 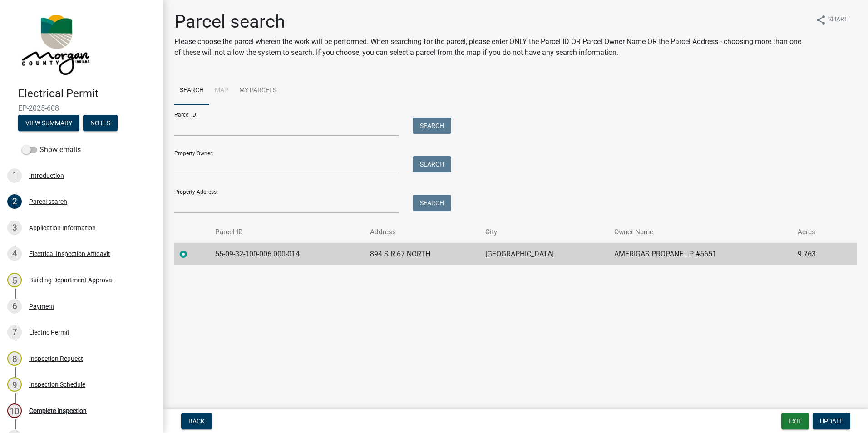 I want to click on th: City, so click(x=544, y=232).